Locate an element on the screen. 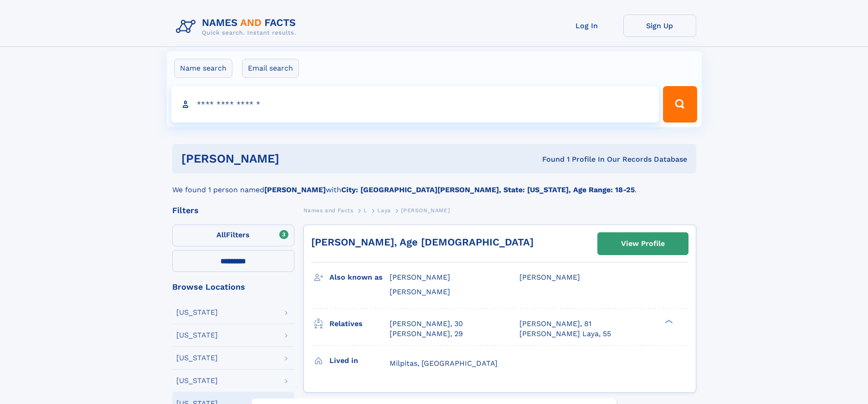  img: Logo Names and Facts is located at coordinates (238, 27).